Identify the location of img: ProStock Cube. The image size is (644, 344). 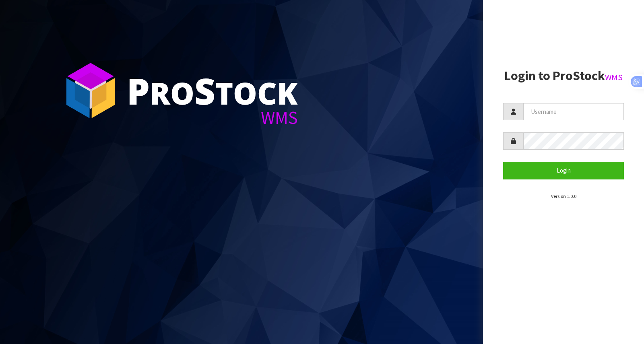
(91, 91).